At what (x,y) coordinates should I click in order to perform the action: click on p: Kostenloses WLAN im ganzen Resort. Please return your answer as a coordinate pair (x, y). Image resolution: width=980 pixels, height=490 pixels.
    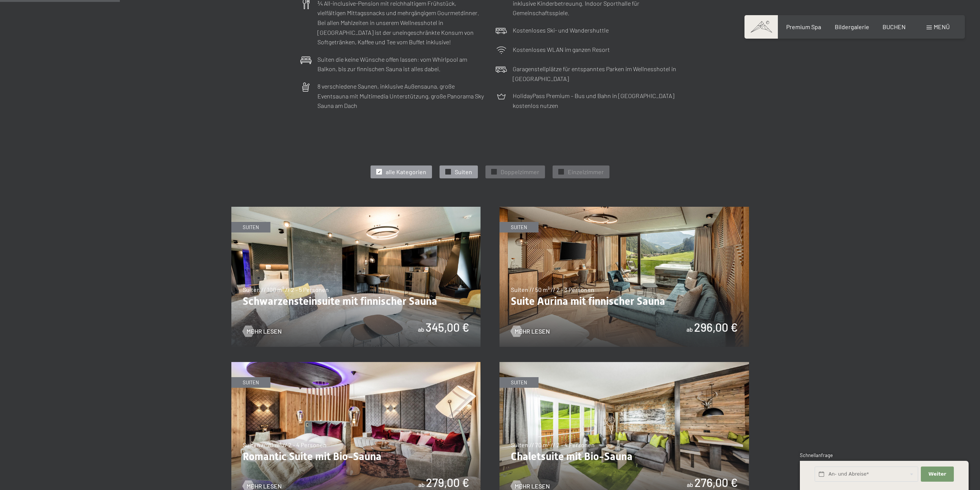
    Looking at the image, I should click on (561, 49).